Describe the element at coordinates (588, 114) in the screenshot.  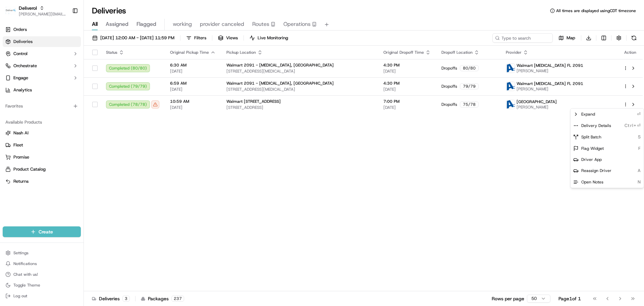
I see `span: Expand` at that location.